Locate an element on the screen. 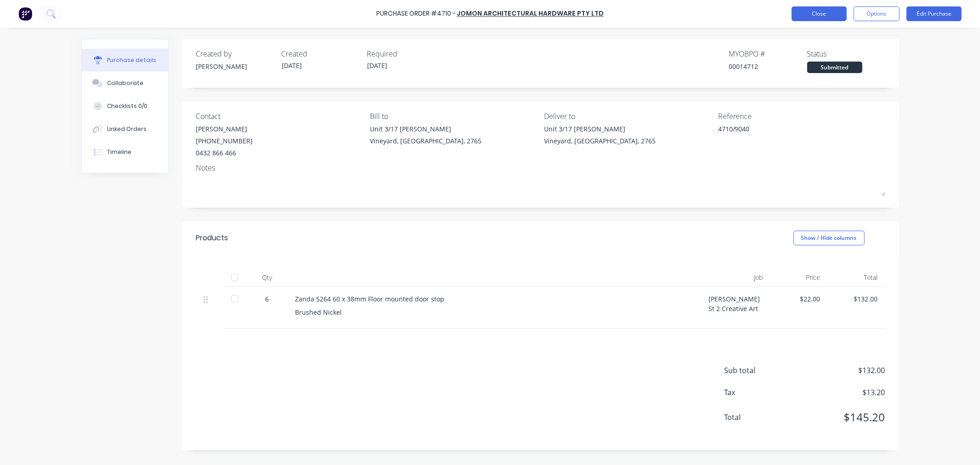 This screenshot has height=465, width=980. div: 6 is located at coordinates (267, 299).